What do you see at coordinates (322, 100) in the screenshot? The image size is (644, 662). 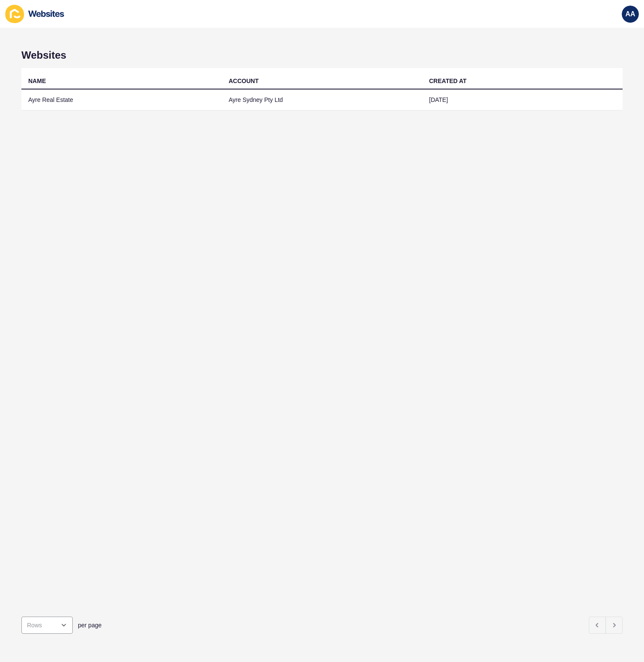 I see `td: Ayre Sydney Pty Ltd` at bounding box center [322, 100].